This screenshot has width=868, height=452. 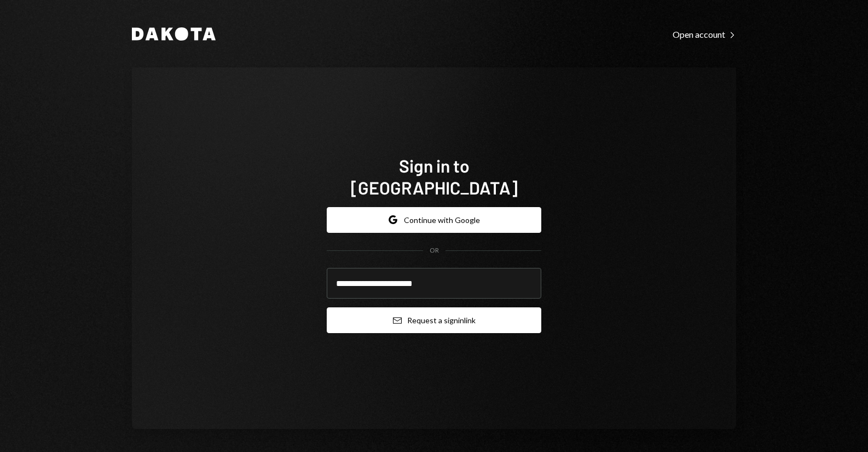 I want to click on button: Request a signinlink, so click(x=434, y=320).